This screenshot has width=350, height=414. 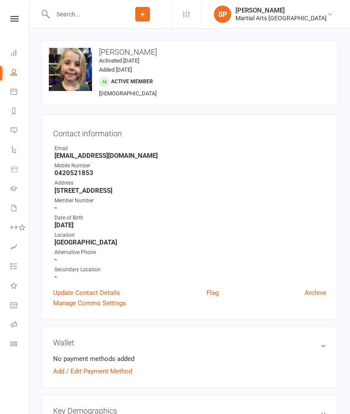 I want to click on h3: Wallet, so click(x=189, y=343).